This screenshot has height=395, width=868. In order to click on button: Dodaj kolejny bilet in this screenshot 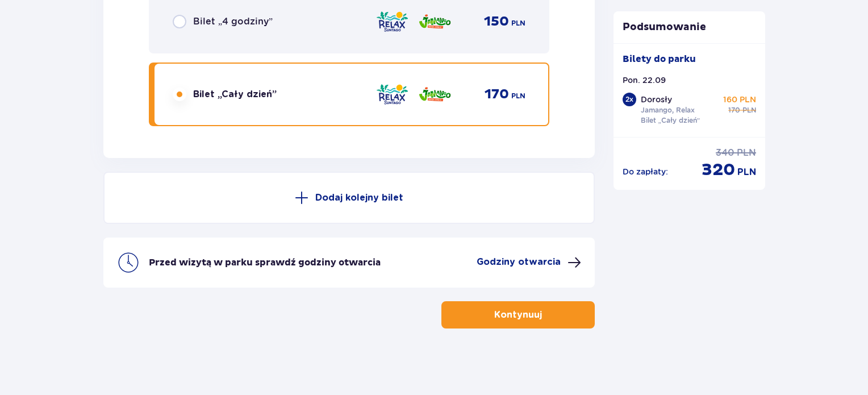, I will do `click(349, 198)`.